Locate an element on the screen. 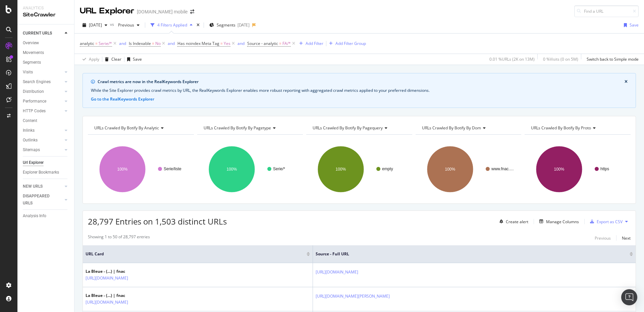 Image resolution: width=644 pixels, height=312 pixels. div: 0 % Visits ( 0 on 5M ) is located at coordinates (560, 59).